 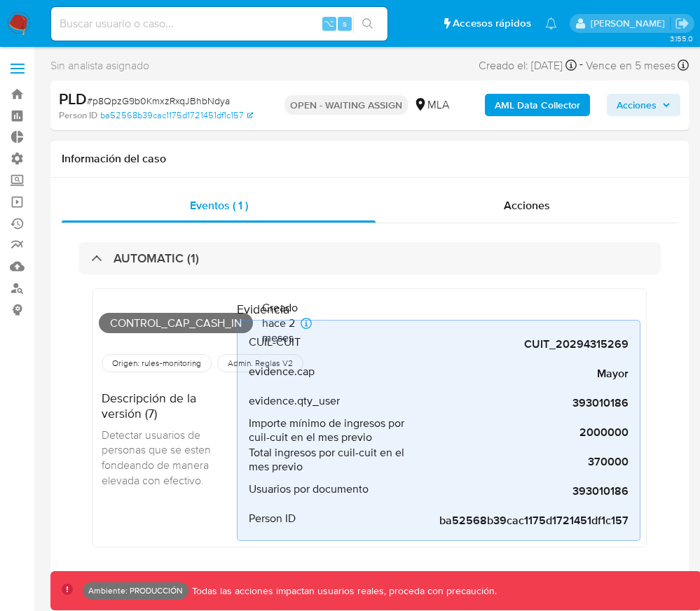 What do you see at coordinates (156, 363) in the screenshot?
I see `span: Origen: rules-monitoring` at bounding box center [156, 363].